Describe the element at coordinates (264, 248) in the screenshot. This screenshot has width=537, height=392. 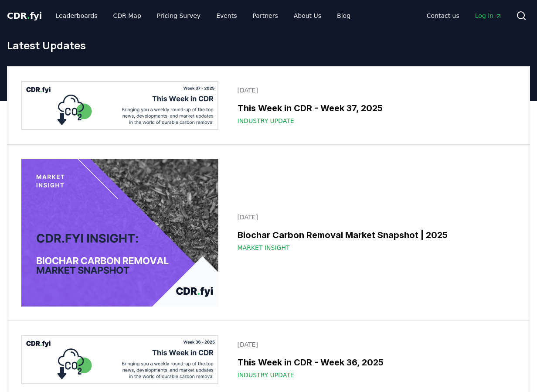
I see `span: Market Insight` at that location.